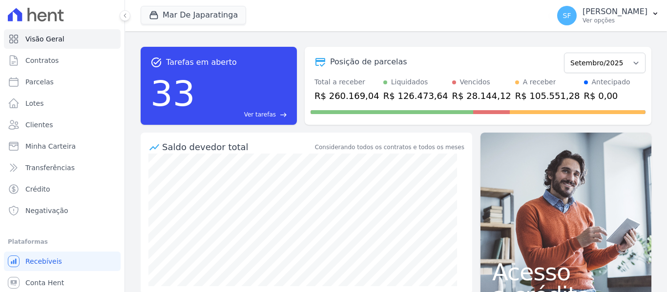 The height and width of the screenshot is (292, 667). Describe the element at coordinates (42, 61) in the screenshot. I see `span: Contratos` at that location.